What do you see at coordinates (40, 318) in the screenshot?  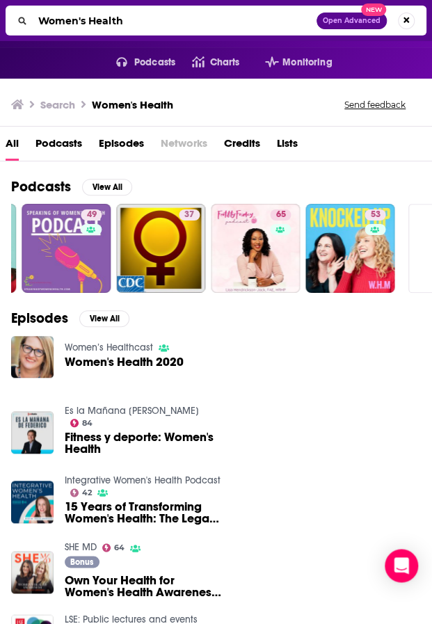 I see `h2: Episodes` at bounding box center [40, 318].